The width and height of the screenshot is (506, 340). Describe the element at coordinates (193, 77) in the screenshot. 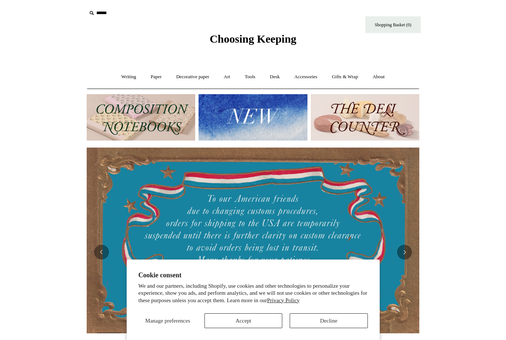

I see `a: Decorative paper` at that location.